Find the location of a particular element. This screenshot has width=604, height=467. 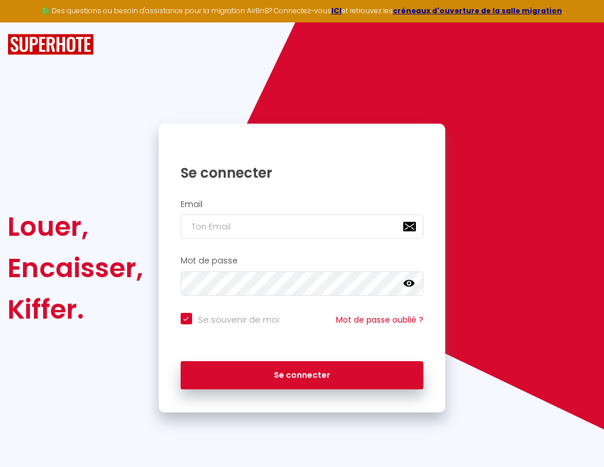

h2: Mot de passe is located at coordinates (302, 261).